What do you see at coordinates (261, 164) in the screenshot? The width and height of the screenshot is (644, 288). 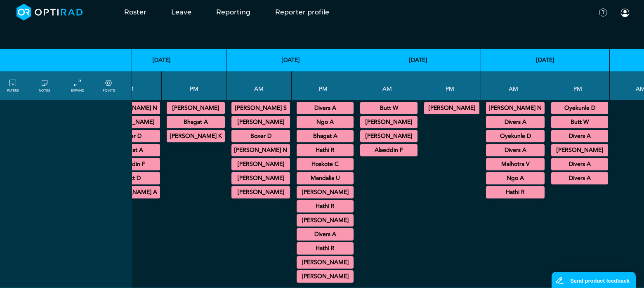 I see `div: General CT/General MRI/General XR 10:00 - 13:30` at bounding box center [261, 164].